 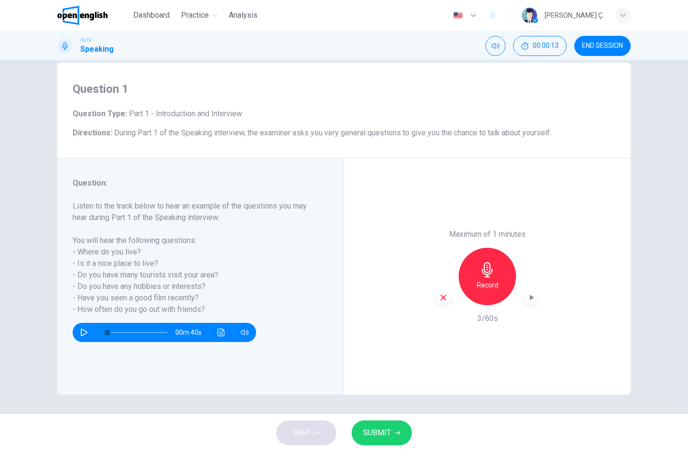 I want to click on h6: Record, so click(x=487, y=285).